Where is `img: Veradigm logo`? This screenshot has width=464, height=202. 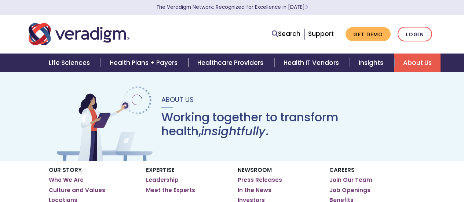 img: Veradigm logo is located at coordinates (79, 34).